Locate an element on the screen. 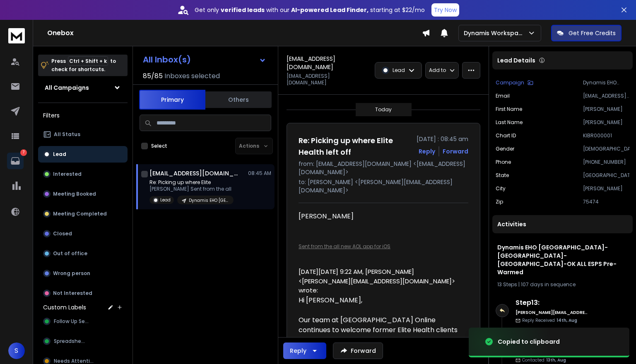 Image resolution: width=636 pixels, height=364 pixels. p: State is located at coordinates (502, 176).